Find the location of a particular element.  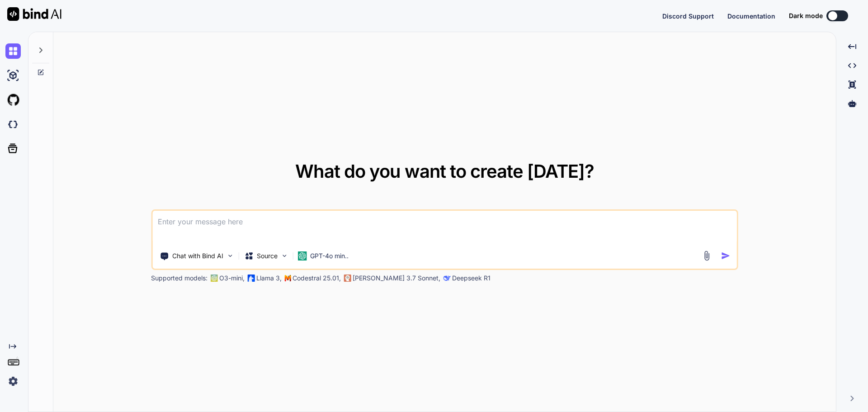

span: Dark mode is located at coordinates (806, 16).